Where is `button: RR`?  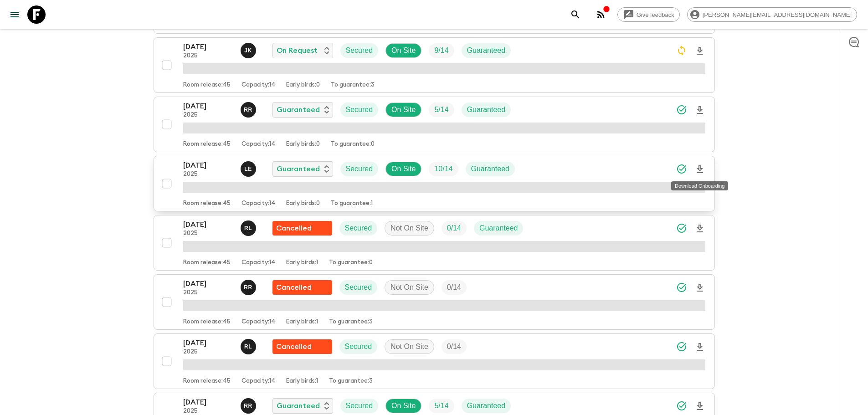 button: RR is located at coordinates (249, 110).